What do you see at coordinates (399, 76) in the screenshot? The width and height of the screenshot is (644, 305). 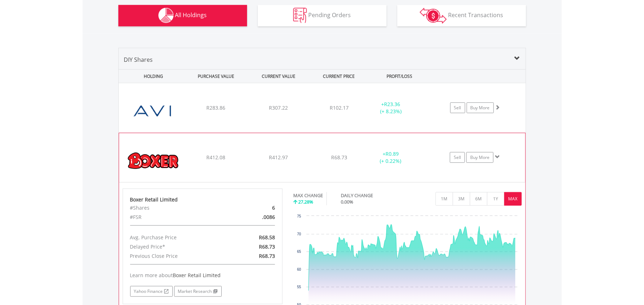 I see `div: PROFIT/LOSS` at bounding box center [399, 76].